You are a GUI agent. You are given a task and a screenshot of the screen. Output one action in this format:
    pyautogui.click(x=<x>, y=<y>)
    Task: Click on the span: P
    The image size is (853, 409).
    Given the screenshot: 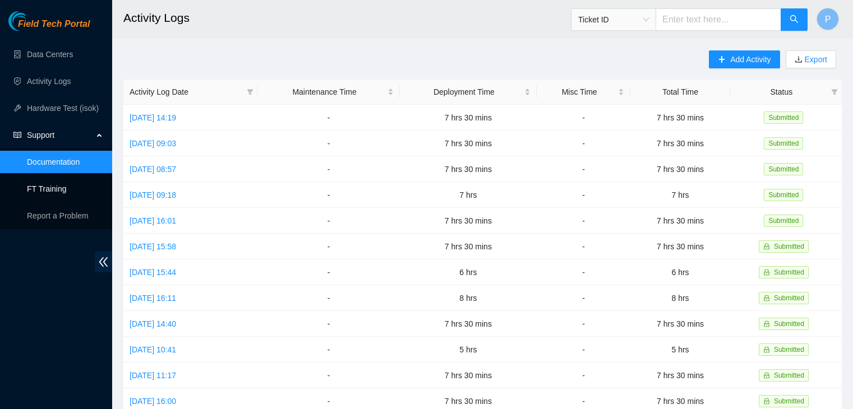 What is the action you would take?
    pyautogui.click(x=828, y=19)
    